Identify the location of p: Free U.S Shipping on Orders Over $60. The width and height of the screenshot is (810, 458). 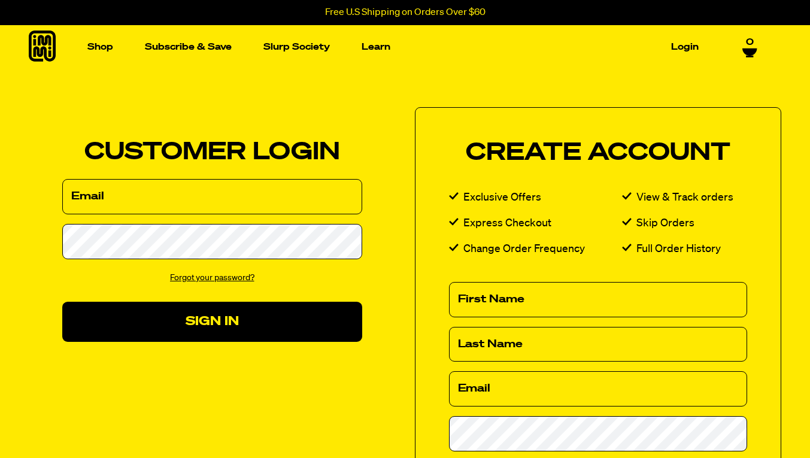
(405, 13).